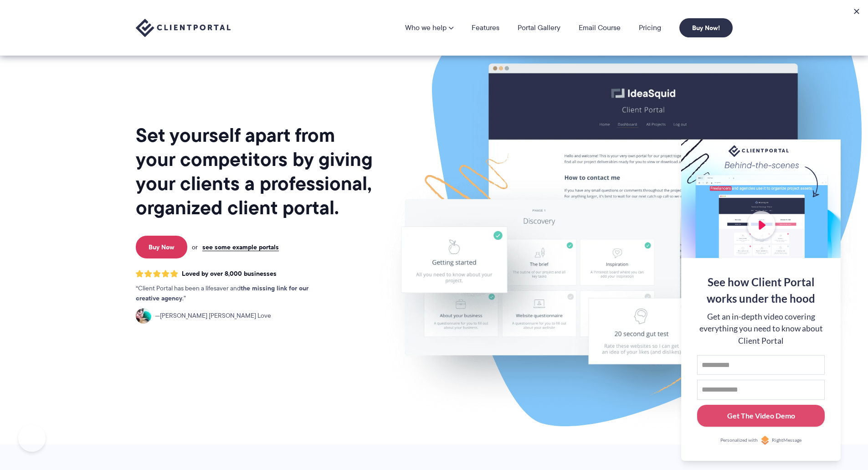 The image size is (868, 470). Describe the element at coordinates (761, 416) in the screenshot. I see `div: Get The Video Demo` at that location.